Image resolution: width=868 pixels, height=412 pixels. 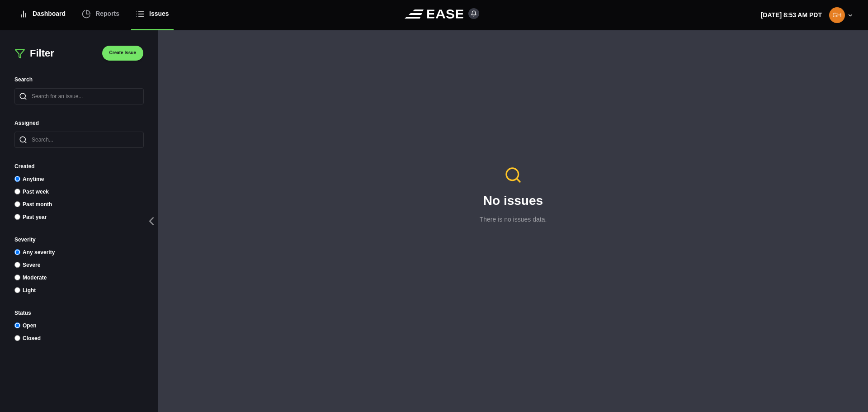 What do you see at coordinates (837, 15) in the screenshot?
I see `img: 2819aae70d2588f2a944b54de63bdf83` at bounding box center [837, 15].